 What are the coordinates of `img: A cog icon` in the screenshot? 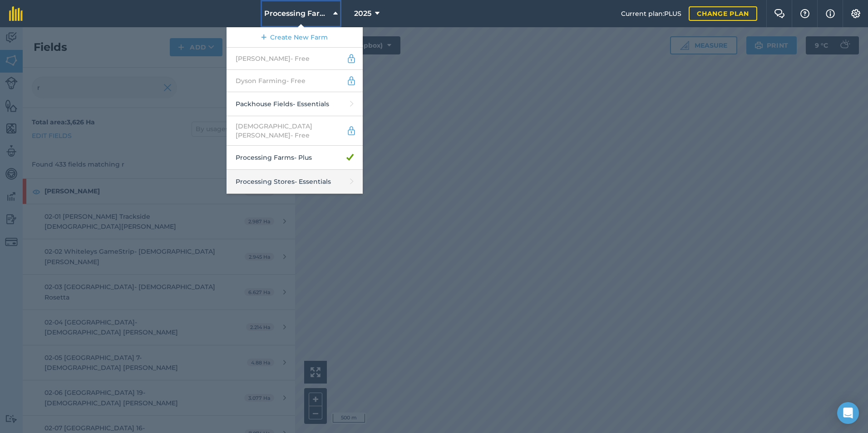 It's located at (855, 13).